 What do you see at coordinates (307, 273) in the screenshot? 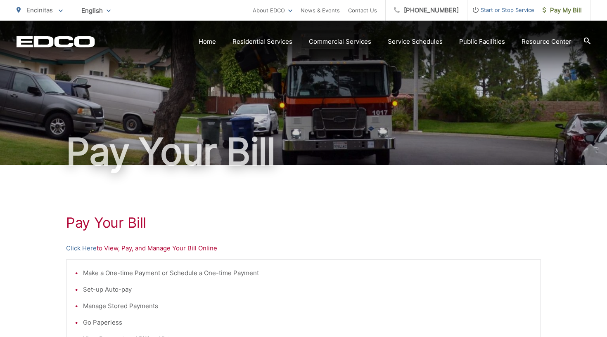
I see `li: Make a One-time Payment or Schedule a One-time Payment` at bounding box center [307, 273].